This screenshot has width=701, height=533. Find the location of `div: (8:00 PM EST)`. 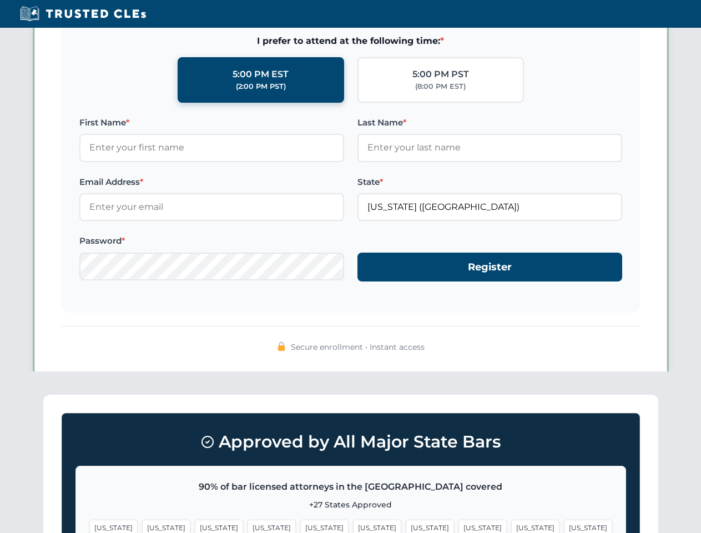

div: (8:00 PM EST) is located at coordinates (440, 87).